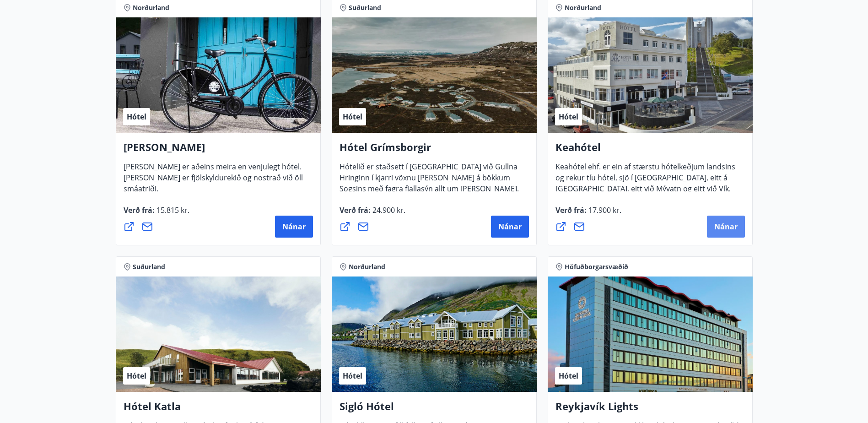 Image resolution: width=868 pixels, height=423 pixels. Describe the element at coordinates (434, 409) in the screenshot. I see `h4: Sigló Hótel` at that location.